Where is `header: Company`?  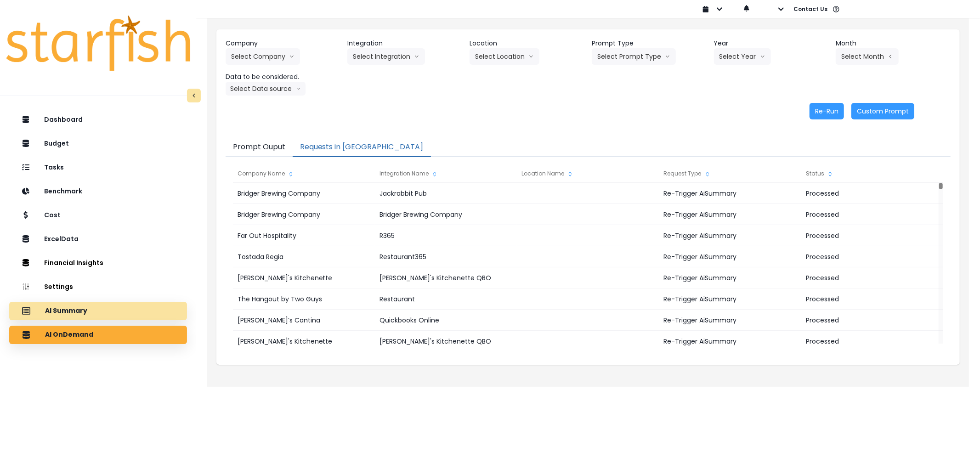 header: Company is located at coordinates (283, 43).